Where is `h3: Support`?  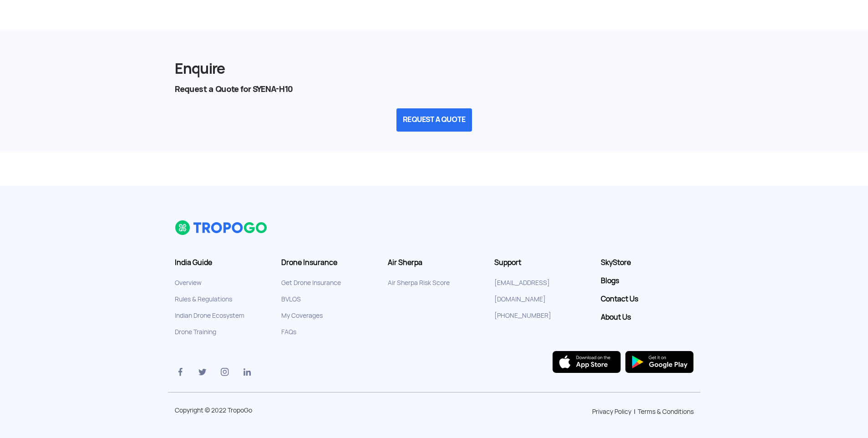 h3: Support is located at coordinates (541, 263).